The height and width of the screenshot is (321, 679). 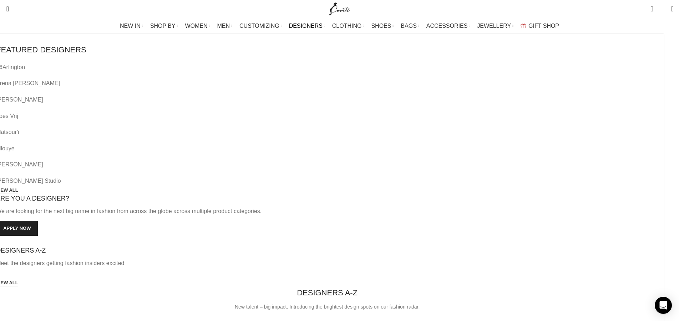 What do you see at coordinates (339, 26) in the screenshot?
I see `div: Main navigation` at bounding box center [339, 26].